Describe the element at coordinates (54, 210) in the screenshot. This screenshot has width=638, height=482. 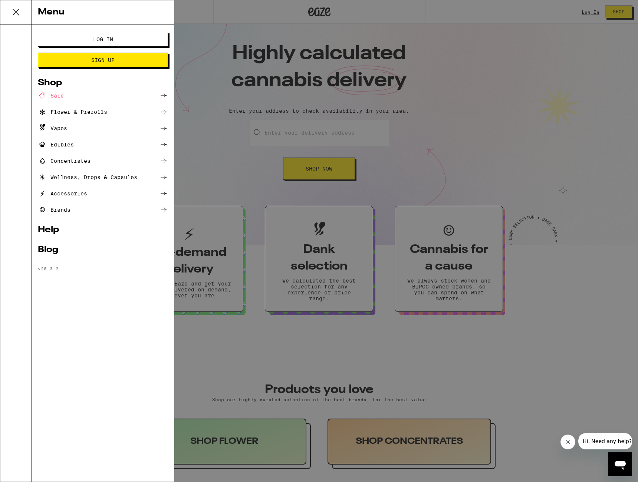
I see `div: Brands` at that location.